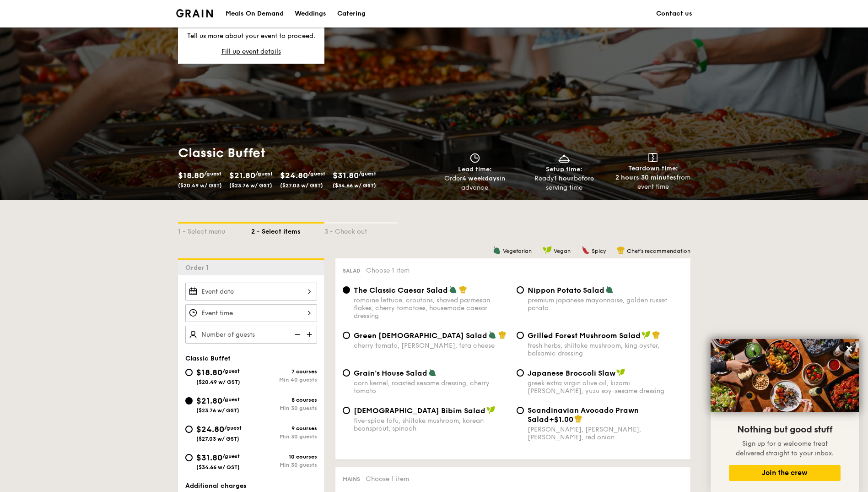  I want to click on span: +$1.00, so click(561, 419).